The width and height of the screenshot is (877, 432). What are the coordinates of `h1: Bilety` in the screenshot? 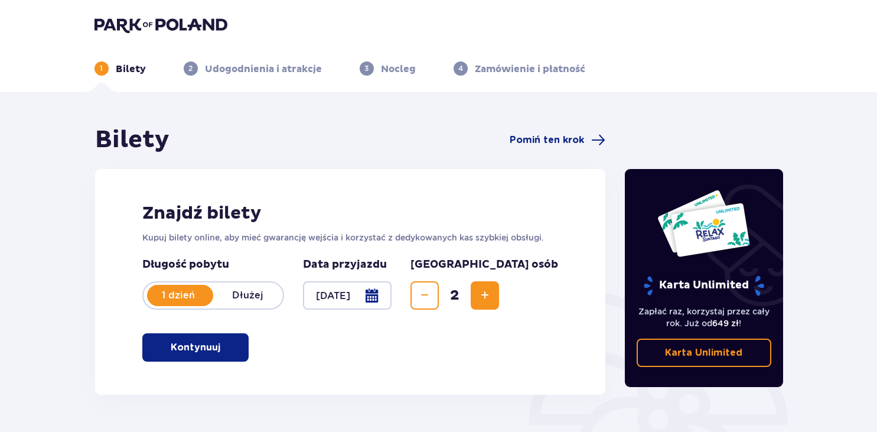 It's located at (132, 140).